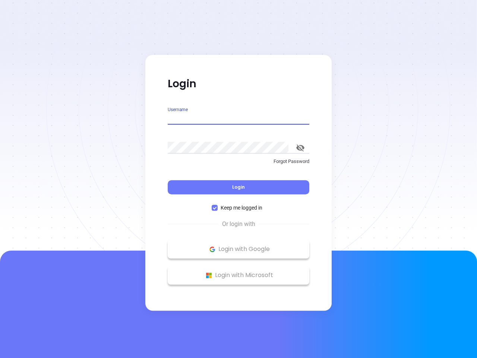 This screenshot has height=358, width=477. Describe the element at coordinates (239, 275) in the screenshot. I see `p: Login with Microsoft` at that location.